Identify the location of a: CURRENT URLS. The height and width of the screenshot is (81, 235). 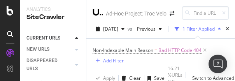
(49, 38).